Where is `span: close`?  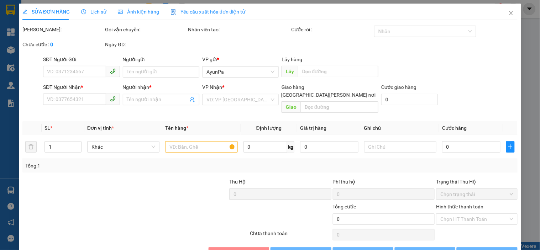 span: close is located at coordinates (511, 13).